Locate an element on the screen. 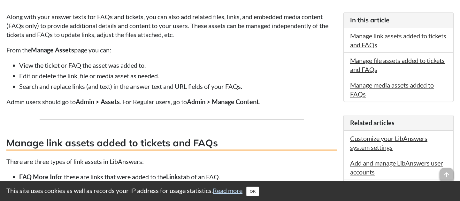 The height and width of the screenshot is (201, 460). li: : these are links that were added to the tab of an FAQ. is located at coordinates (178, 177).